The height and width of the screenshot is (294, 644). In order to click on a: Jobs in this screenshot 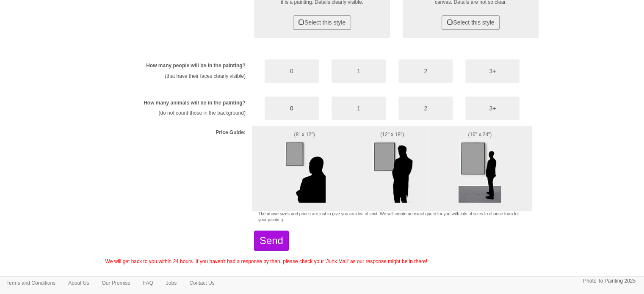, I will do `click(171, 283)`.